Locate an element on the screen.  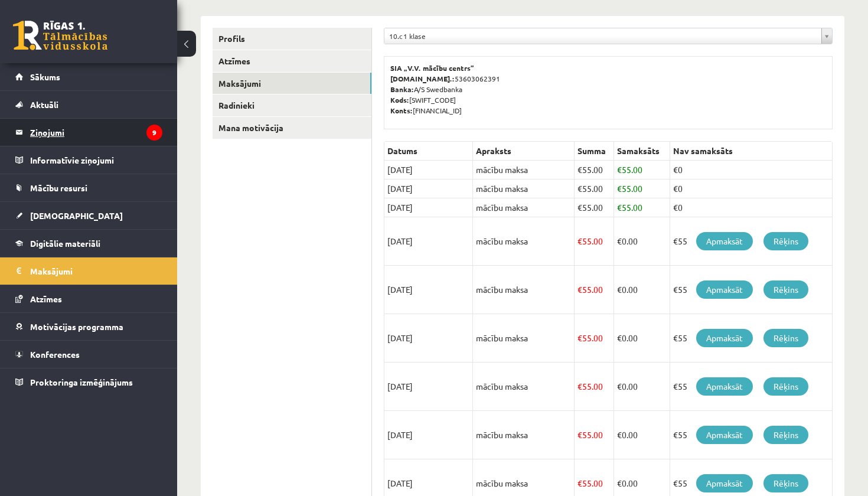
span: 10.c1 klase is located at coordinates (603, 36).